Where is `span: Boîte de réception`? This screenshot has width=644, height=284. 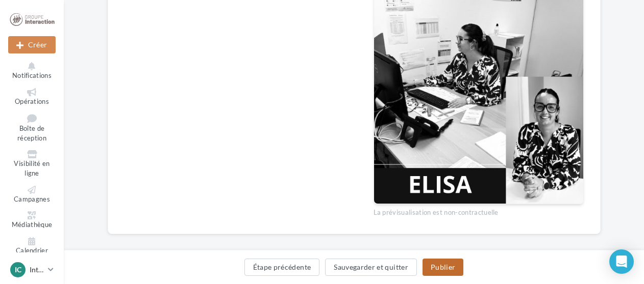
span: Boîte de réception is located at coordinates (31, 133).